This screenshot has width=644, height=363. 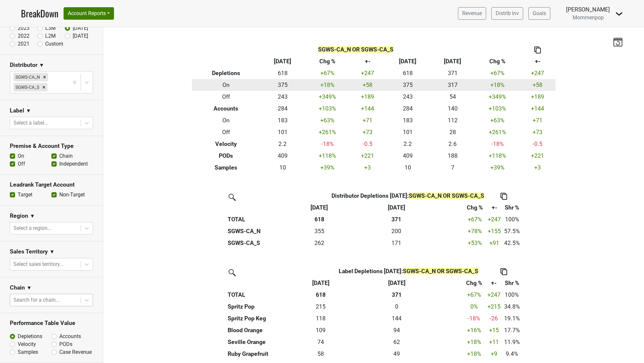 I want to click on a: Revenue, so click(x=472, y=13).